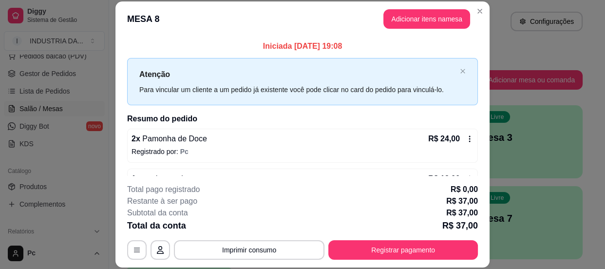  What do you see at coordinates (163, 190) in the screenshot?
I see `p: Total pago registrado` at bounding box center [163, 190].